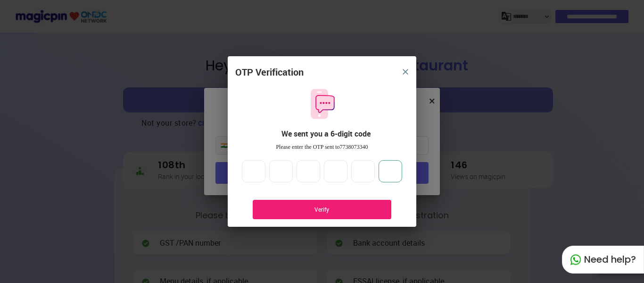  I want to click on img: whatapp_green.7240e66a.svg, so click(576, 259).